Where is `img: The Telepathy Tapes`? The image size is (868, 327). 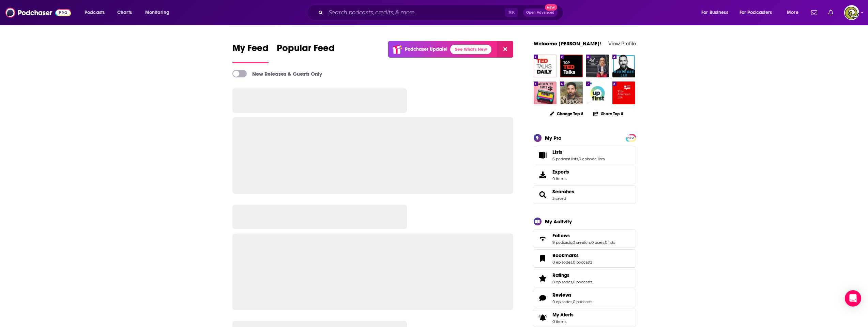
img: The Telepathy Tapes is located at coordinates (545, 93).